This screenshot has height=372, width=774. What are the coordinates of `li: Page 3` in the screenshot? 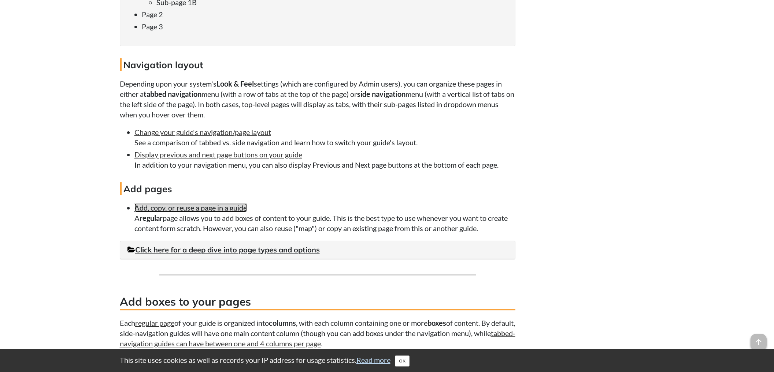 It's located at (325, 26).